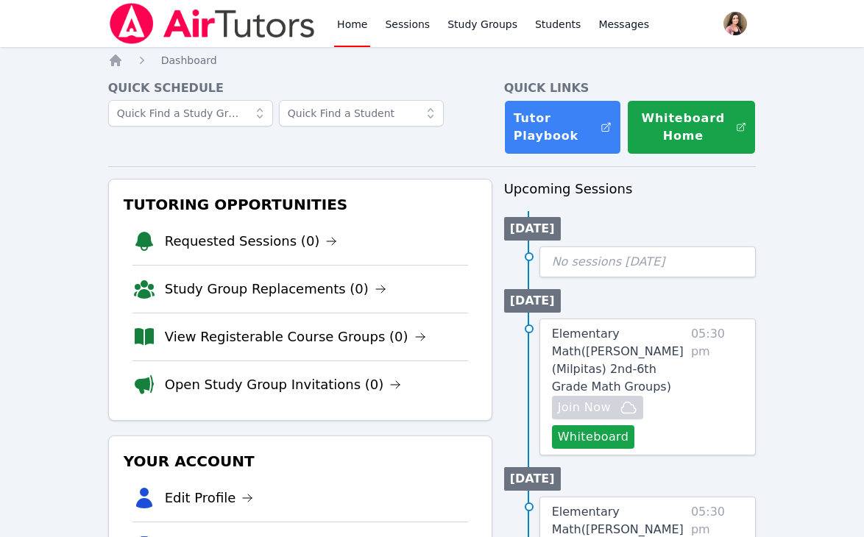  I want to click on span: Dashboard, so click(189, 60).